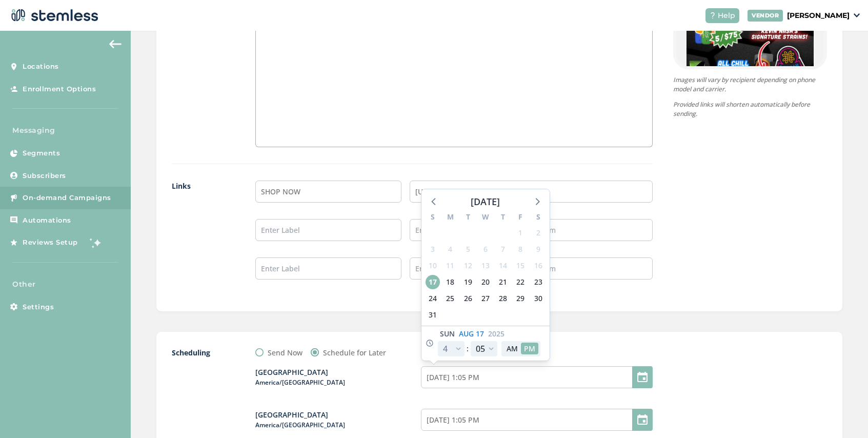 This screenshot has width=868, height=438. What do you see at coordinates (447, 334) in the screenshot?
I see `span: Sun` at bounding box center [447, 334].